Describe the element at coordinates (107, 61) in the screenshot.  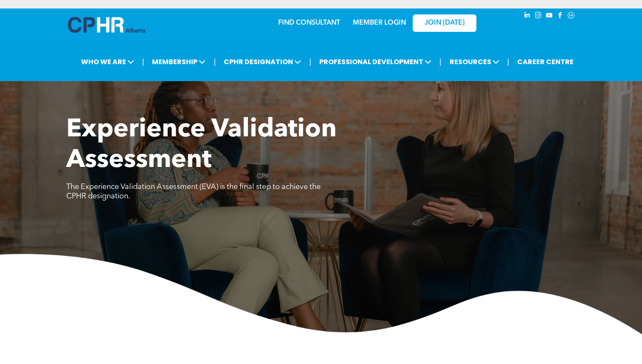
I see `span: WHO WE ARE` at that location.